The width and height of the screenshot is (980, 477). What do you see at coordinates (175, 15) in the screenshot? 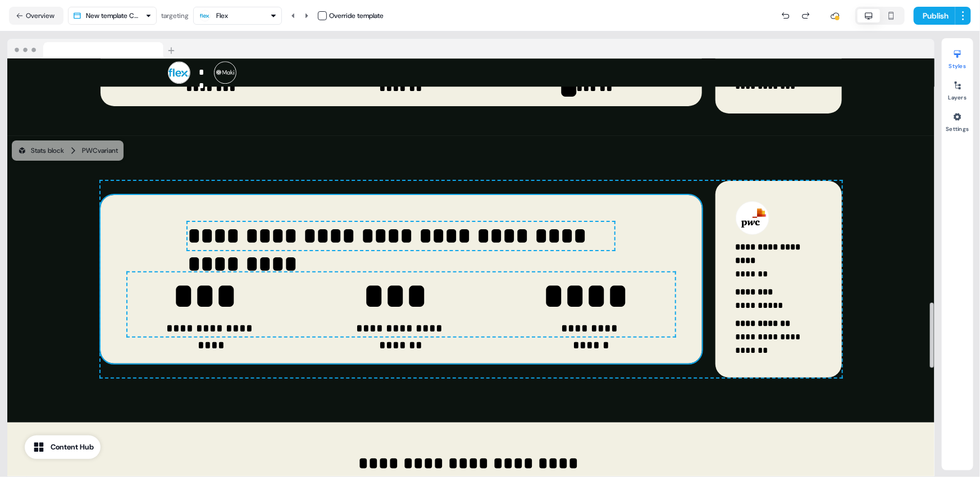
I see `div: targeting` at bounding box center [175, 15].